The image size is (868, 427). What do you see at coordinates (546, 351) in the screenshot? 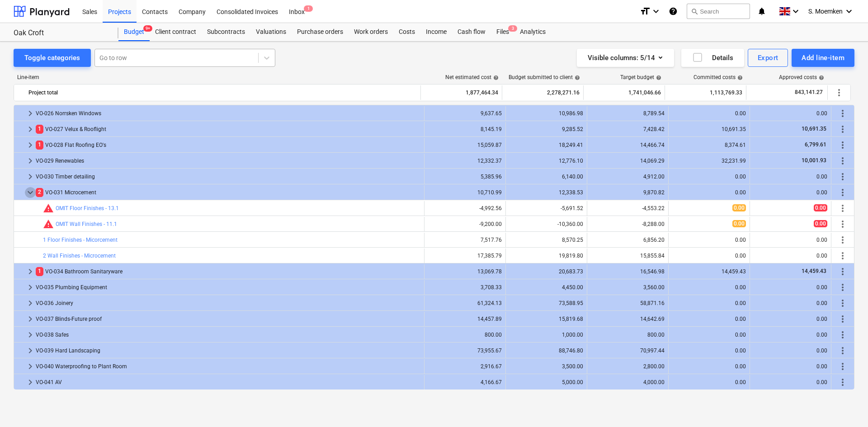
I see `div: 88,746.80` at bounding box center [546, 351].